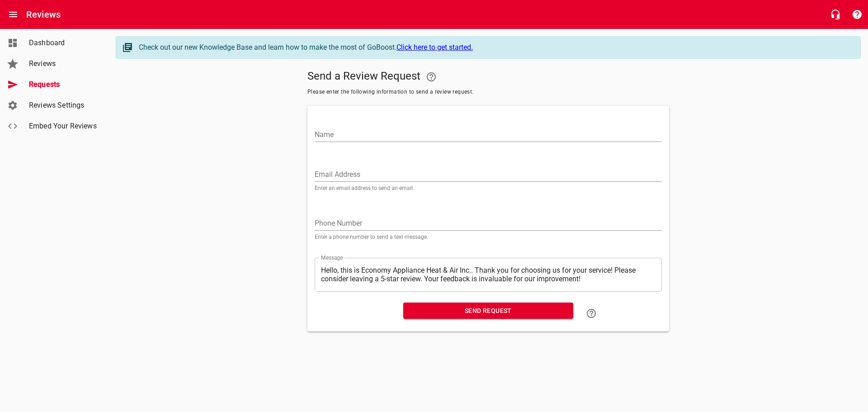 Image resolution: width=868 pixels, height=412 pixels. I want to click on span: Embed Your Reviews, so click(63, 126).